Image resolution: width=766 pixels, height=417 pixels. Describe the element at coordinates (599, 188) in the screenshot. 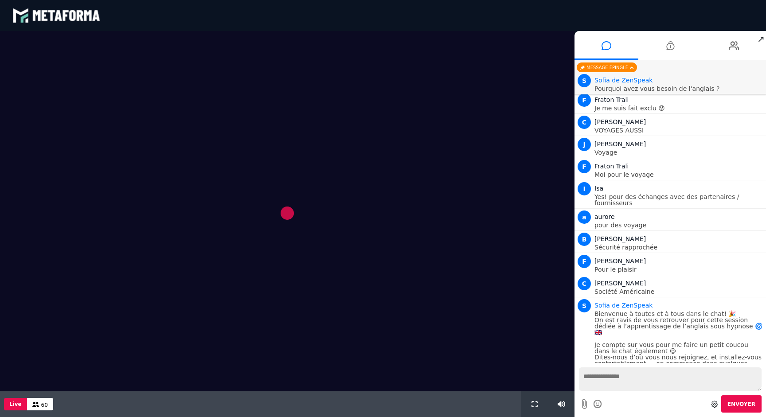

I see `span: Isa` at that location.